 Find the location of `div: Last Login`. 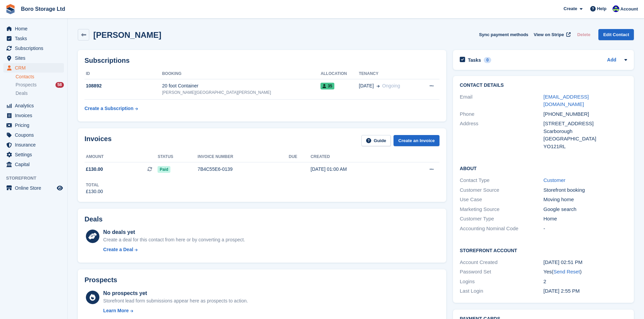

div: Last Login is located at coordinates (501, 291).